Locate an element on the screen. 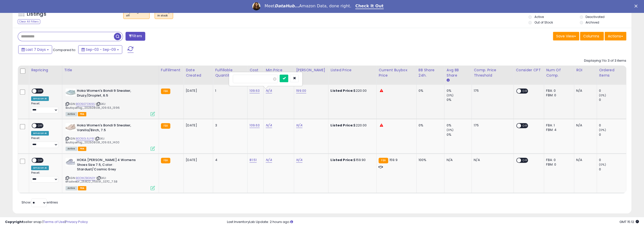 The height and width of the screenshot is (227, 644). span: | SKU: eFootwear_25822_1155131_SSTC_7.5B is located at coordinates (91, 180).